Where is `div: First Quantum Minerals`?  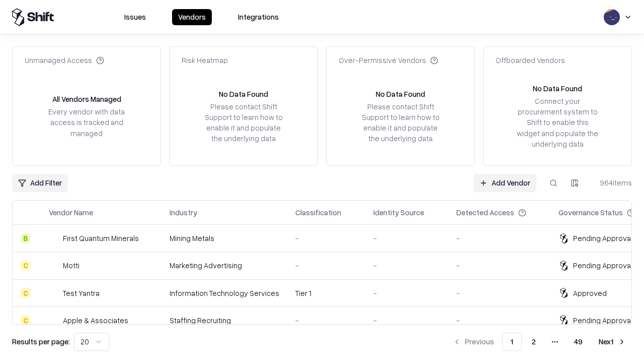 div: First Quantum Minerals is located at coordinates (101, 238).